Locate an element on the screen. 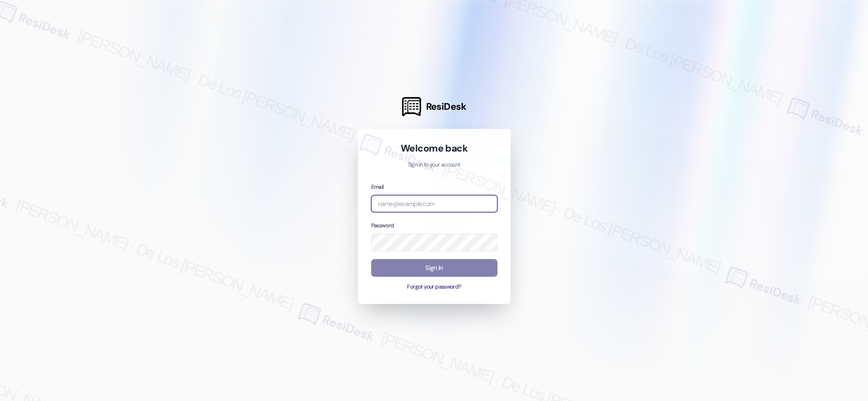 This screenshot has height=401, width=868. span: ResiDesk is located at coordinates (446, 107).